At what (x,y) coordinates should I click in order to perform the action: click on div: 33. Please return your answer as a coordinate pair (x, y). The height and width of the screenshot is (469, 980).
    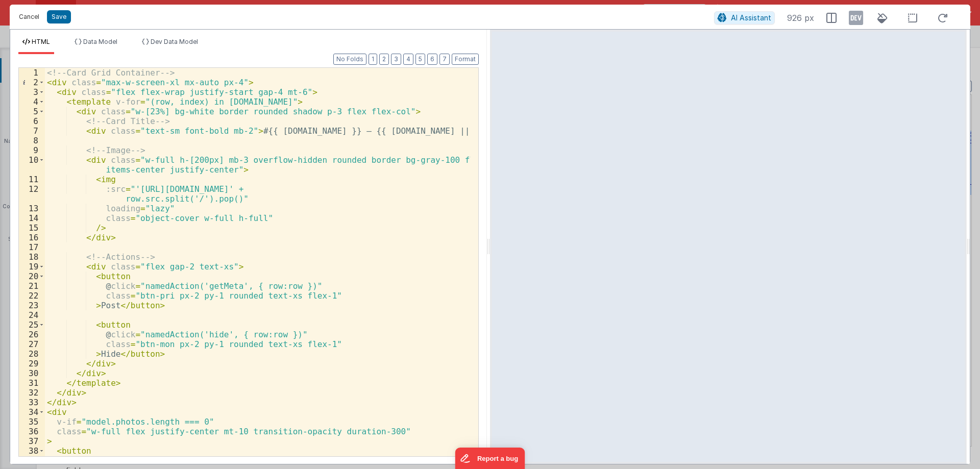
    Looking at the image, I should click on (32, 402).